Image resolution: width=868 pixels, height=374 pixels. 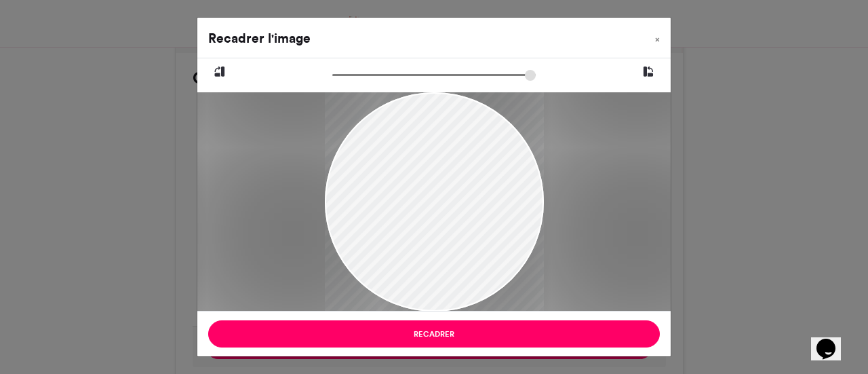 I want to click on font: Recadrer l'image, so click(x=259, y=38).